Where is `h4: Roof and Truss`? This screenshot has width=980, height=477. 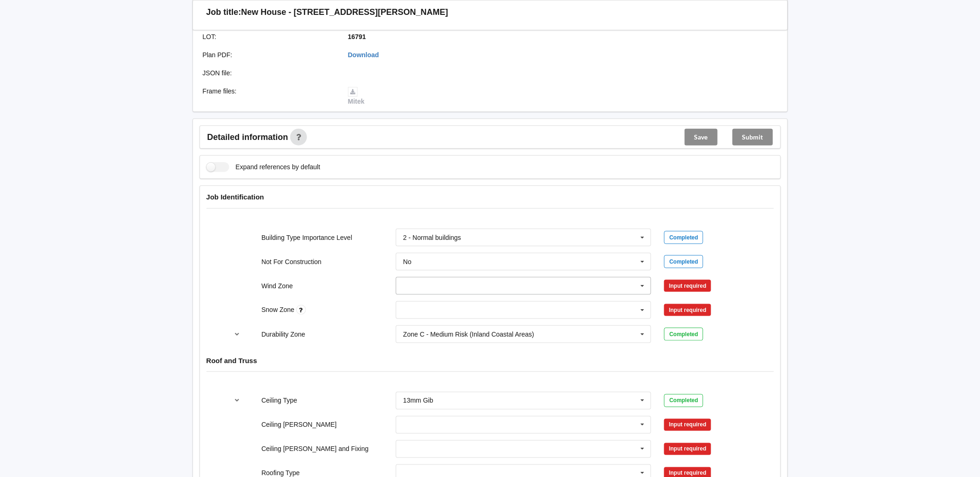
h4: Roof and Truss is located at coordinates (490, 360).